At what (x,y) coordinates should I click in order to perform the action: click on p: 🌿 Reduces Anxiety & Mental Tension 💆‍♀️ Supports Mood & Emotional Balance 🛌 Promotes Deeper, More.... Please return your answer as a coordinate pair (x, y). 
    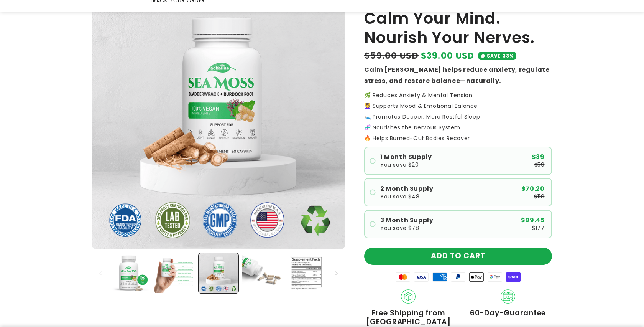
    Looking at the image, I should click on (459, 111).